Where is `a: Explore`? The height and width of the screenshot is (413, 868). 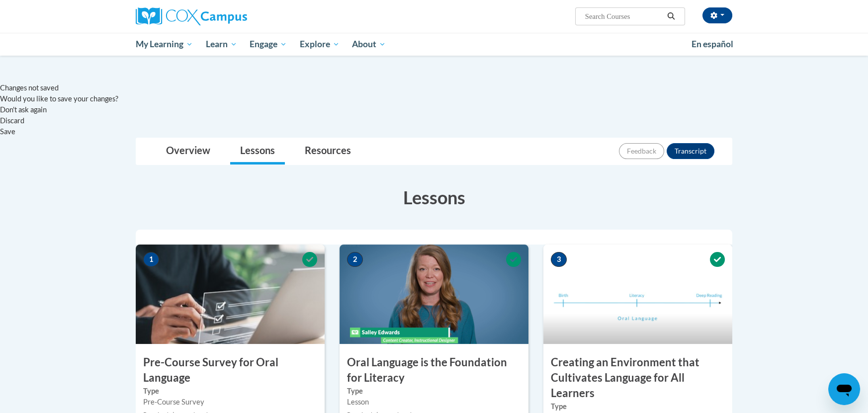 a: Explore is located at coordinates (320, 45).